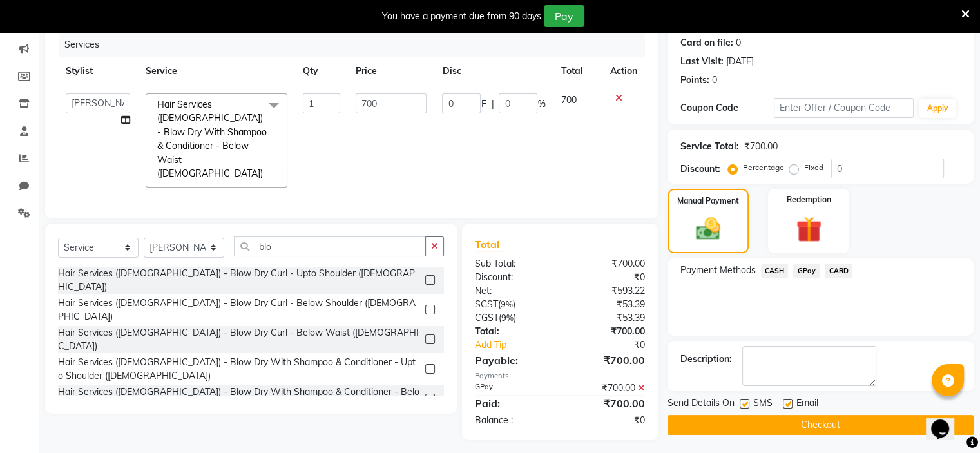  I want to click on span: CGST, so click(486, 318).